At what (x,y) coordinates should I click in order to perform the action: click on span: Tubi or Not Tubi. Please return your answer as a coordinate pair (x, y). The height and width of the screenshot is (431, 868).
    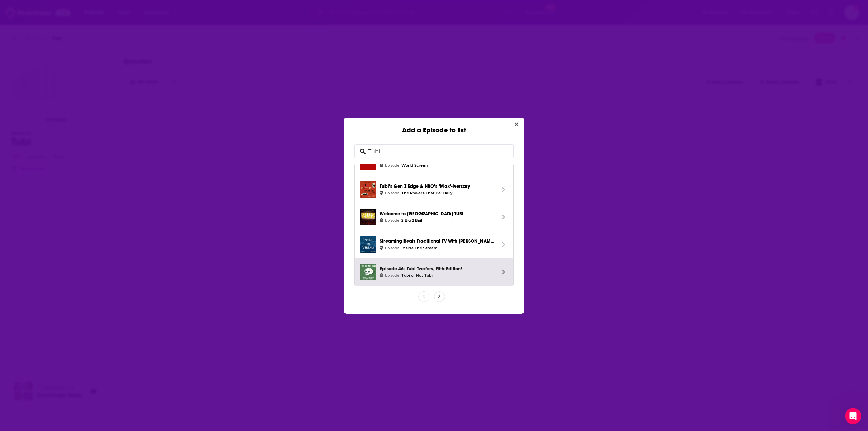
    Looking at the image, I should click on (417, 275).